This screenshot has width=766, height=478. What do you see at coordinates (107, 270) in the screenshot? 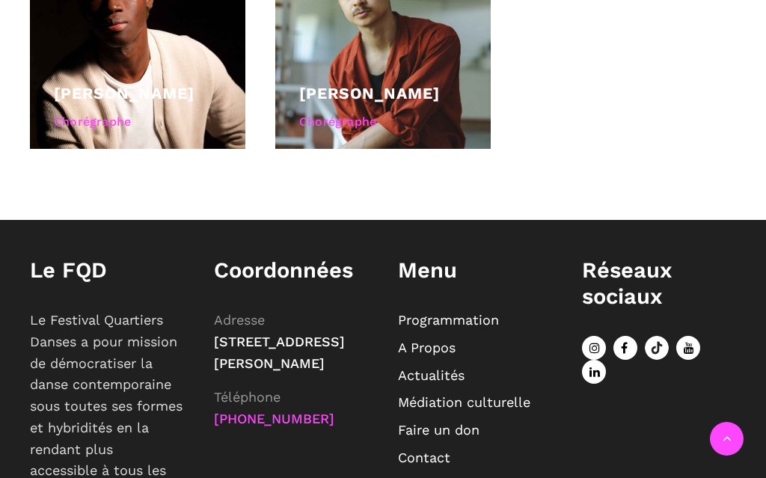
I see `h1: Le FQD` at bounding box center [107, 270].